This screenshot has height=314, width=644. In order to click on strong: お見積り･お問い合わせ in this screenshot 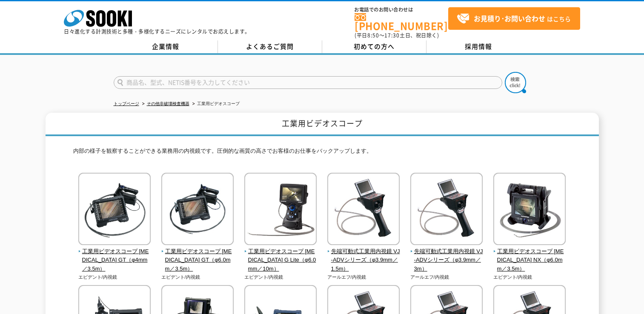, I will do `click(509, 18)`.